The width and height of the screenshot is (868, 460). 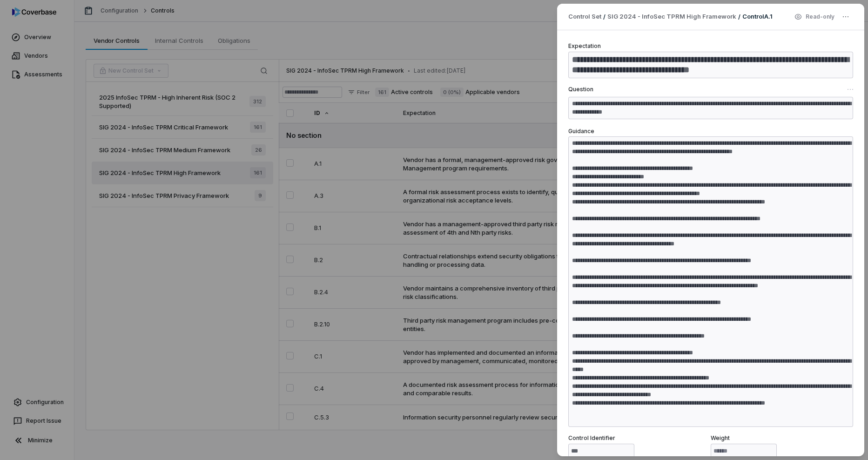 What do you see at coordinates (757, 17) in the screenshot?
I see `span: Control A.1` at bounding box center [757, 17].